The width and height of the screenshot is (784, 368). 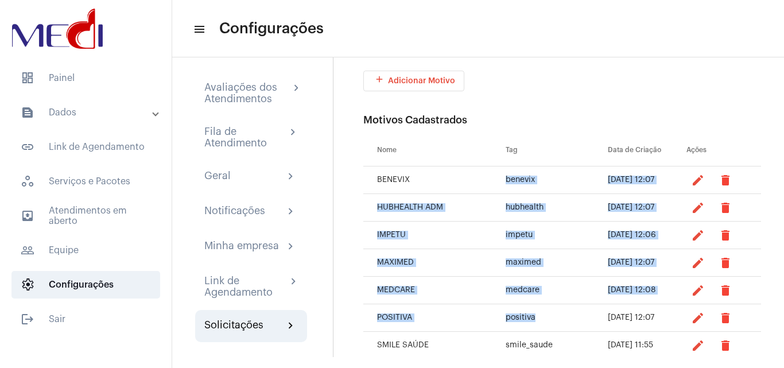 I want to click on span: Atendimentos em aberto, so click(x=85, y=216).